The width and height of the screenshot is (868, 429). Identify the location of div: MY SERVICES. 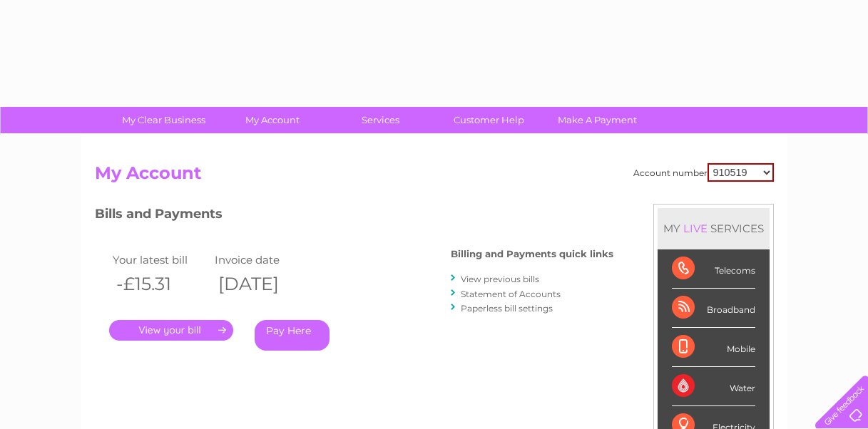
(713, 228).